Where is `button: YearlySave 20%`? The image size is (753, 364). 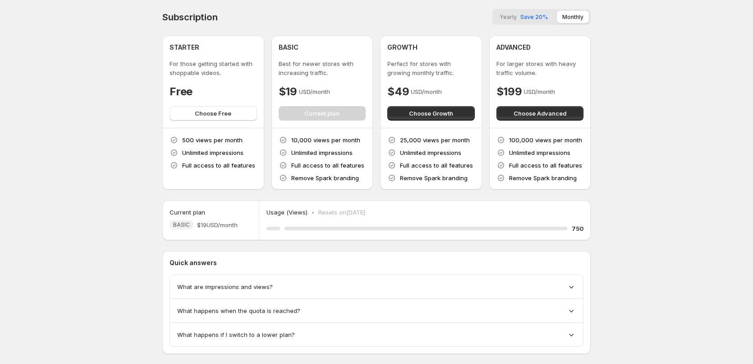
button: YearlySave 20% is located at coordinates (524, 17).